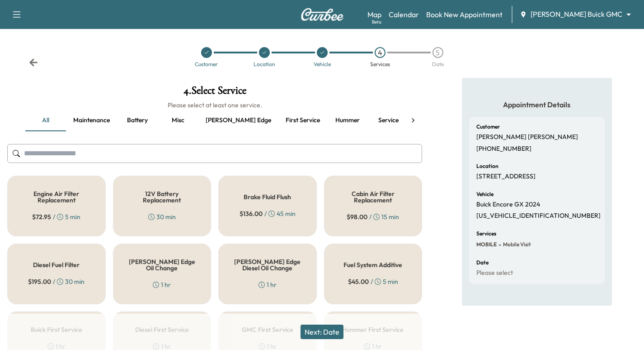 Image resolution: width=644 pixels, height=350 pixels. I want to click on div: / 15 min, so click(373, 217).